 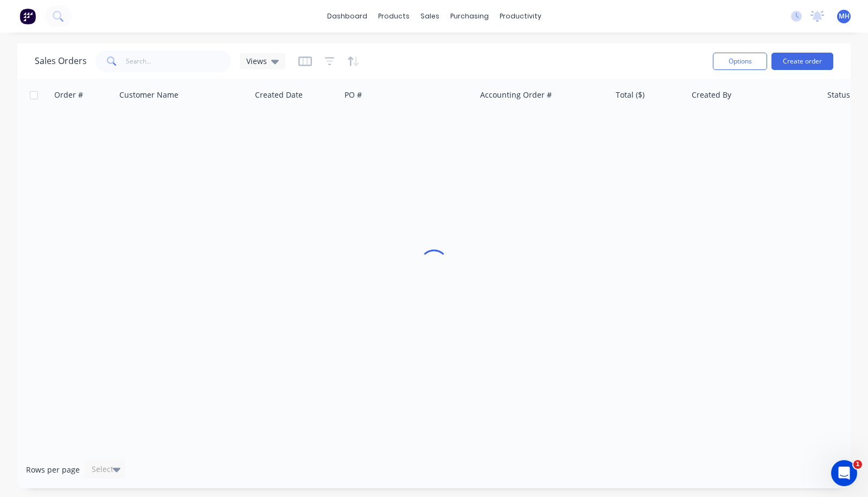 I want to click on button: Options, so click(x=740, y=61).